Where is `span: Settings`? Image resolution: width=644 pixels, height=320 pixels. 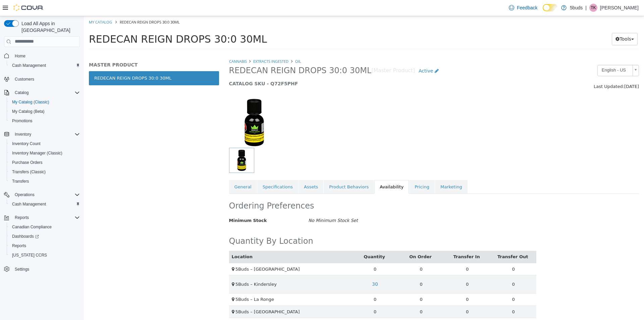
span: Settings is located at coordinates (22, 269).